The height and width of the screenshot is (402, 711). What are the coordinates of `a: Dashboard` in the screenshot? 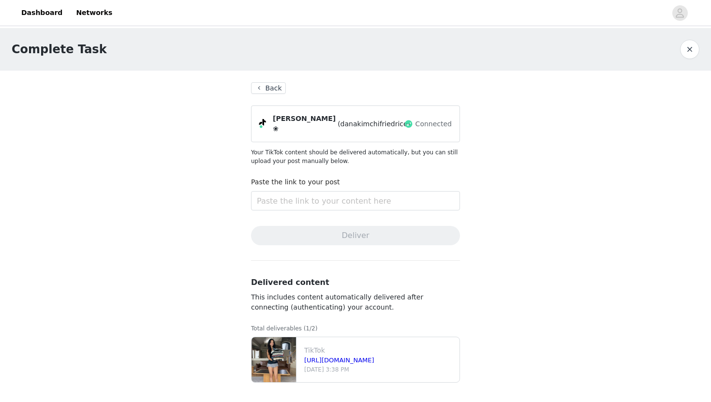 It's located at (42, 13).